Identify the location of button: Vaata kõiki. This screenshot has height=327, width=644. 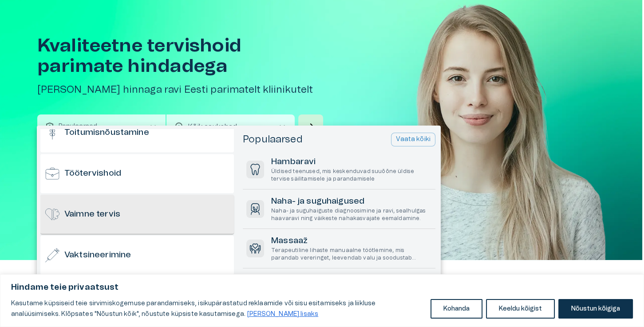
(413, 139).